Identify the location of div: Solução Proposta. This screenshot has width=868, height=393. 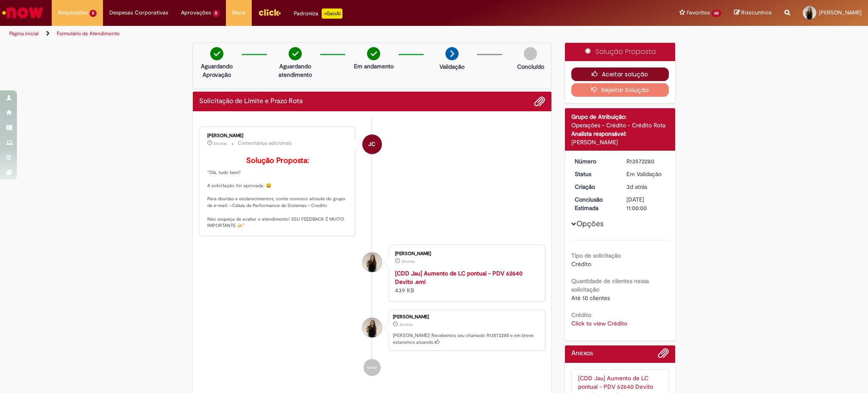
(620, 52).